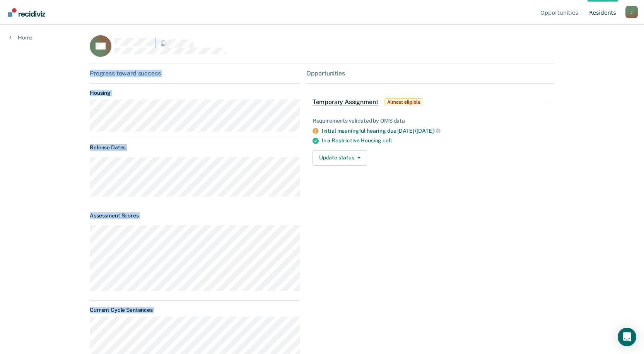 The height and width of the screenshot is (354, 644). Describe the element at coordinates (195, 93) in the screenshot. I see `dt: Housing` at that location.